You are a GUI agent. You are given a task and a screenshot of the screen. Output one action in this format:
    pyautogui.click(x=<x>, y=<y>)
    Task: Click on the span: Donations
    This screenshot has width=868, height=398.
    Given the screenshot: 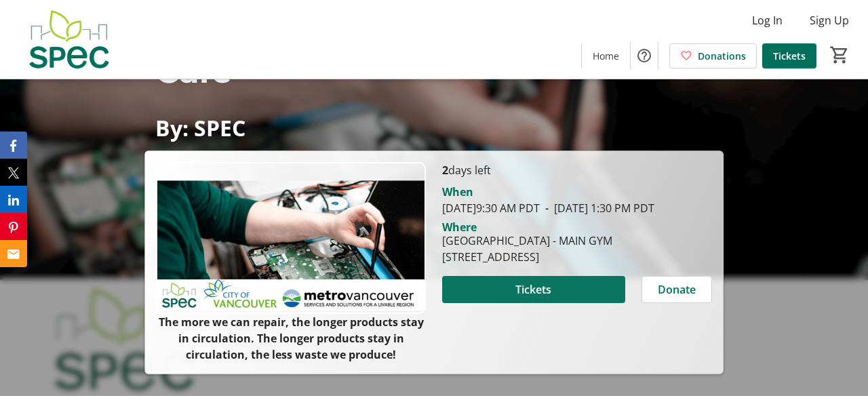 What is the action you would take?
    pyautogui.click(x=721, y=56)
    